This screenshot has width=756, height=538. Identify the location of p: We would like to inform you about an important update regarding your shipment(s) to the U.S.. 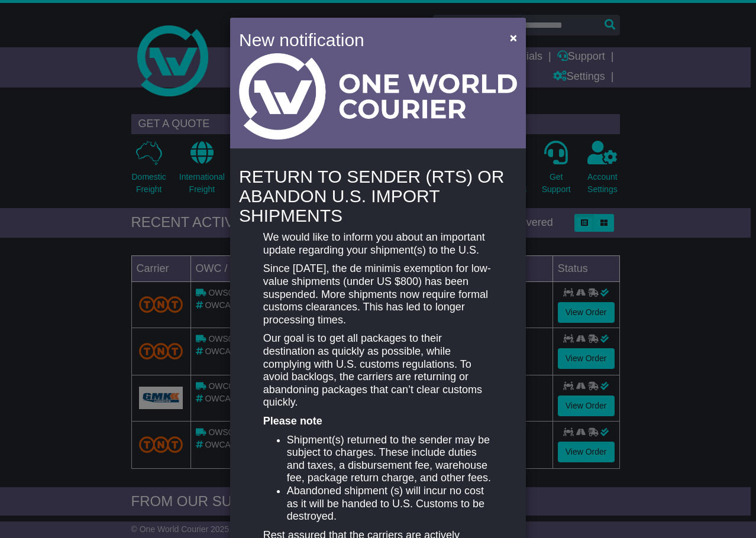
(378, 243).